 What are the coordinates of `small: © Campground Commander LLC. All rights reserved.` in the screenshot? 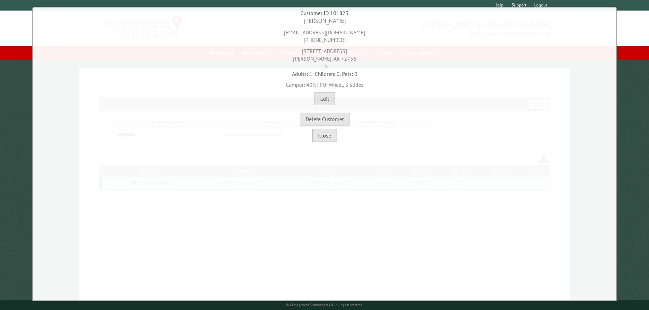 It's located at (325, 305).